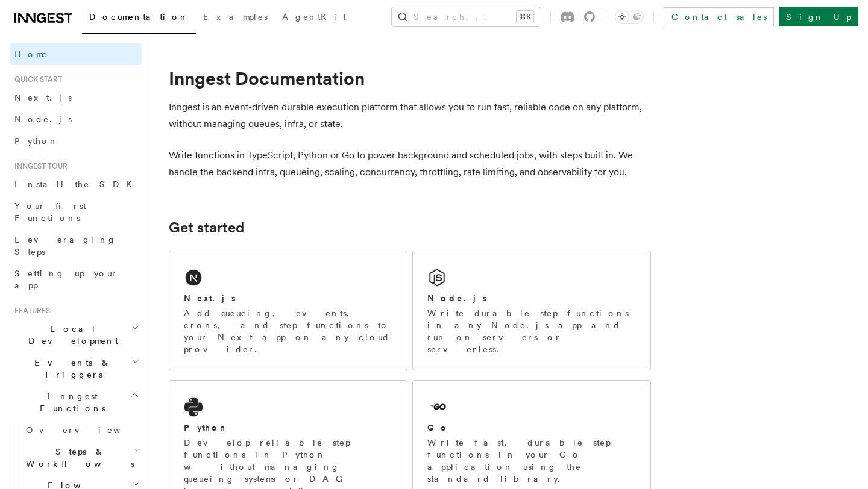 The image size is (868, 489). I want to click on a: Examples, so click(235, 18).